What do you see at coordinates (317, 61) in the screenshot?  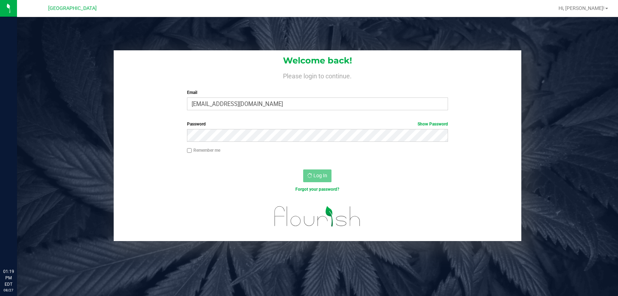 I see `h1: Welcome back!` at bounding box center [317, 61].